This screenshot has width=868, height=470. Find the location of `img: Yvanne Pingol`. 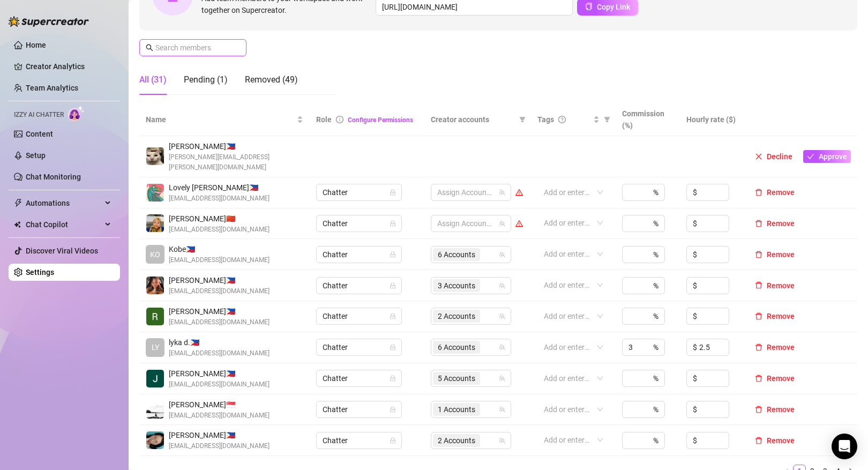

img: Yvanne Pingol is located at coordinates (155, 223).